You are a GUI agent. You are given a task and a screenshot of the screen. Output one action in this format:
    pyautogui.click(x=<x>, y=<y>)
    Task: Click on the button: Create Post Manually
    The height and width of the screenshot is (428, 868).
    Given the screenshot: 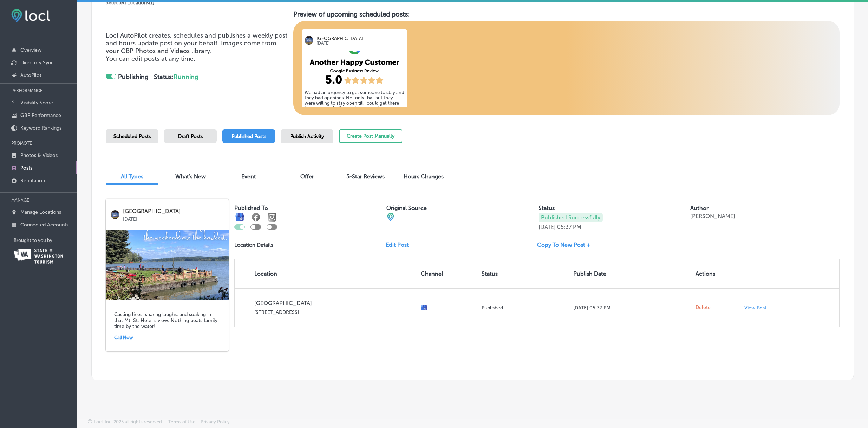 What is the action you would take?
    pyautogui.click(x=371, y=136)
    